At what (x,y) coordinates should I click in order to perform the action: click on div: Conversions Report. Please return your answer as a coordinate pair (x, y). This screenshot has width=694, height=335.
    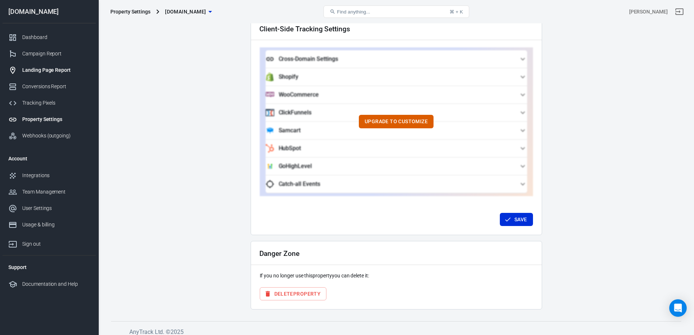
    Looking at the image, I should click on (56, 86).